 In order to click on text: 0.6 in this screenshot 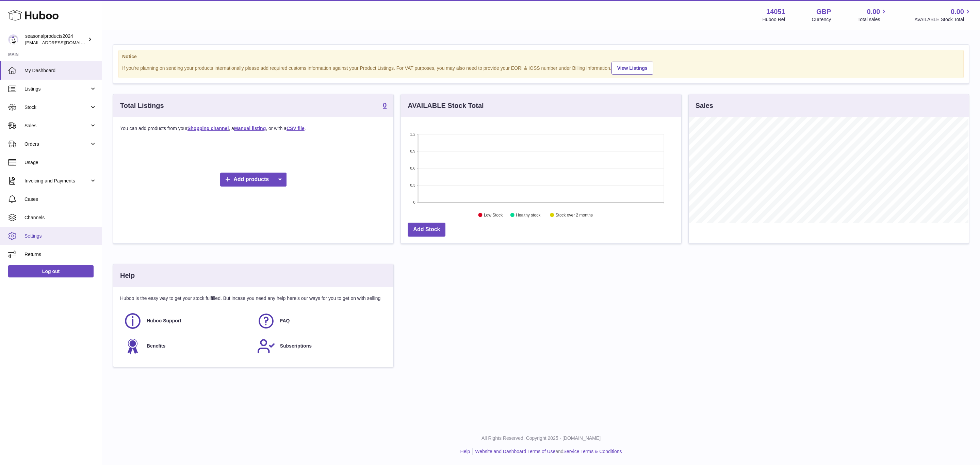, I will do `click(413, 168)`.